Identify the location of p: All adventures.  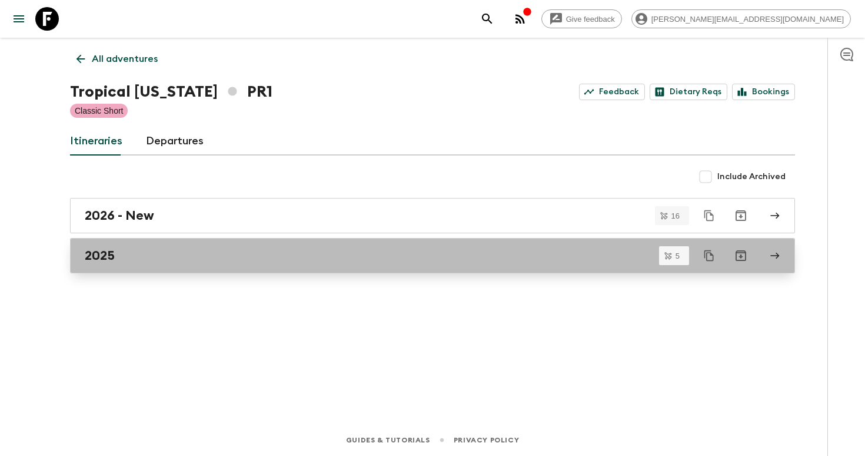
(125, 59).